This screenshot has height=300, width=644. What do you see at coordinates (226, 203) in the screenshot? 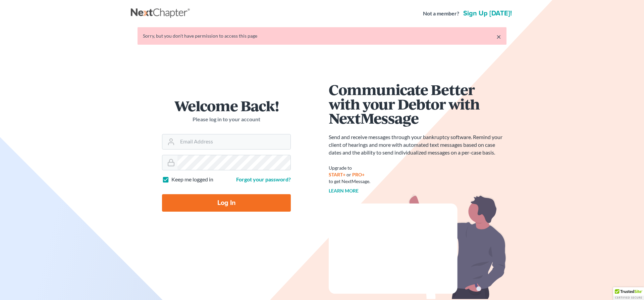
I see `input: Log In` at bounding box center [226, 203].